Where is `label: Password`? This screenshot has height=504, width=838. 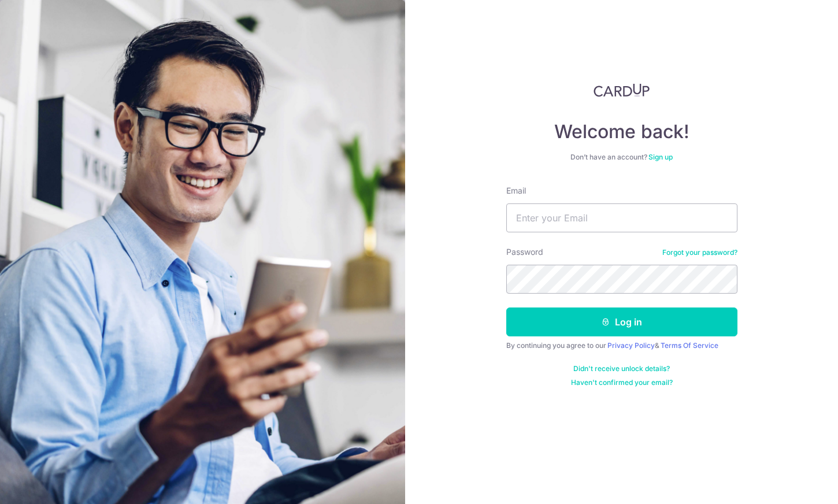 label: Password is located at coordinates (524, 252).